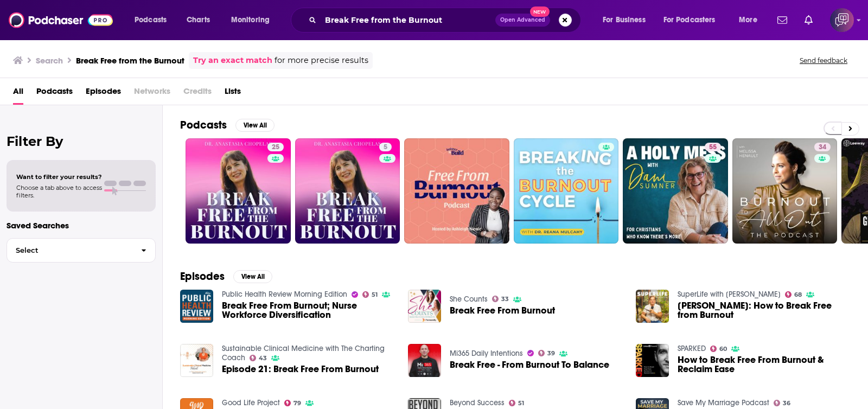 This screenshot has width=868, height=409. I want to click on span: How to Break Free From Burnout & Reclaim Ease, so click(764, 365).